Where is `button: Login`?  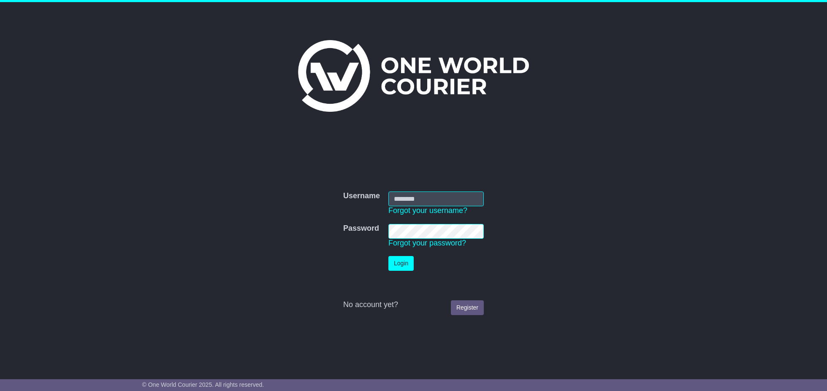 button: Login is located at coordinates (401, 263).